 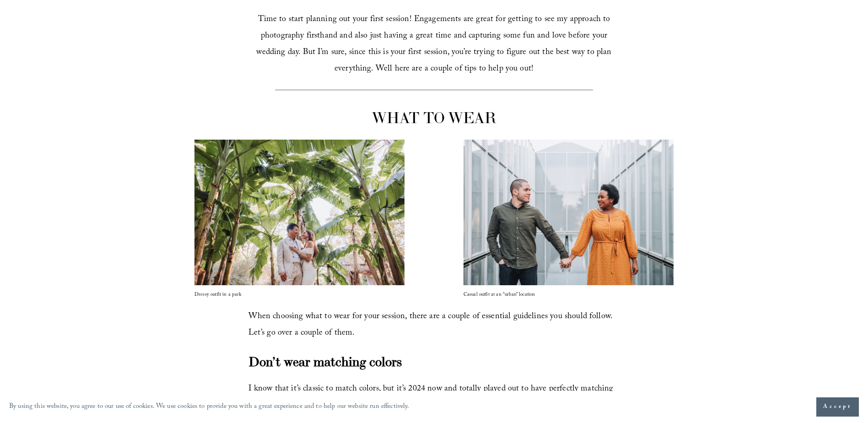 I want to click on span: When choosing what to wear for your session, there are a couple of essential guidelines you shoul..., so click(x=431, y=326).